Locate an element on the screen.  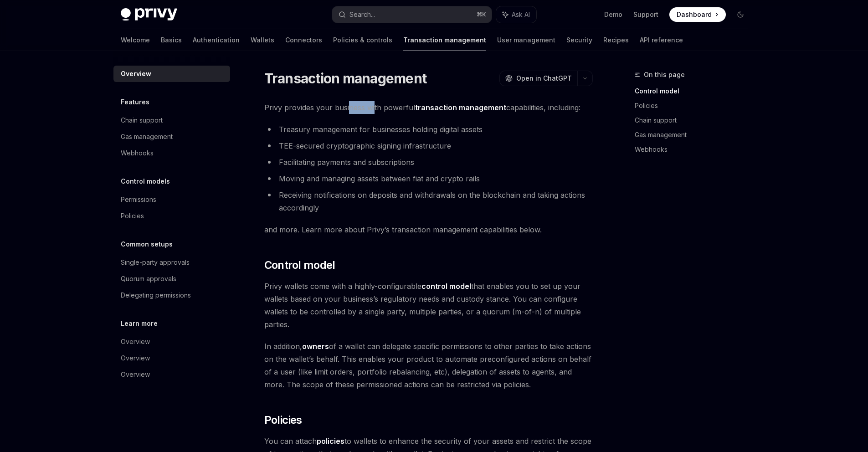
a: control model is located at coordinates (446, 287).